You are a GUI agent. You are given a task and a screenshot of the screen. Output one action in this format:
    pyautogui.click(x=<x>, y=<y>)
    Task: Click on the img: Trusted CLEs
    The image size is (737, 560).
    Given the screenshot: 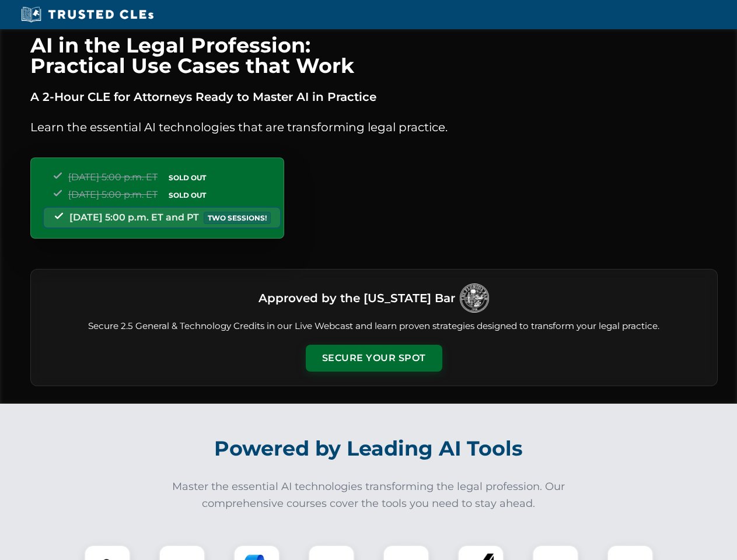 What is the action you would take?
    pyautogui.click(x=87, y=15)
    